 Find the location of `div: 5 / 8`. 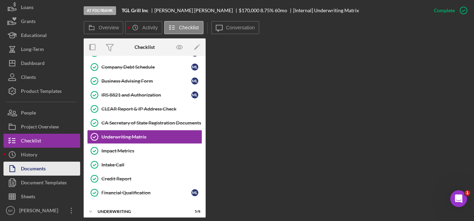

div: 5 / 8 is located at coordinates (194, 211).